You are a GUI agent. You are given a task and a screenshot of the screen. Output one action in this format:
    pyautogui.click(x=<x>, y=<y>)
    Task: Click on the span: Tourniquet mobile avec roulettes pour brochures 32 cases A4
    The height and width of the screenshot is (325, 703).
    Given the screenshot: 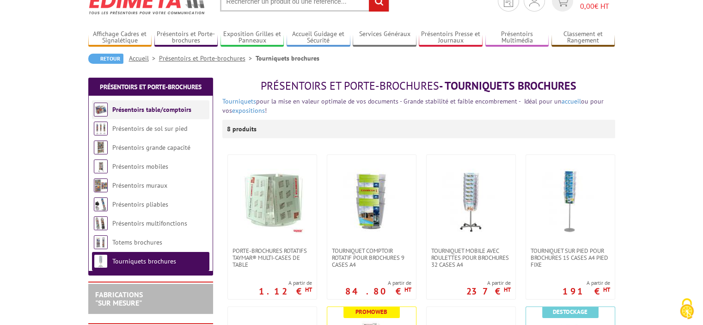 What is the action you would take?
    pyautogui.click(x=471, y=257)
    